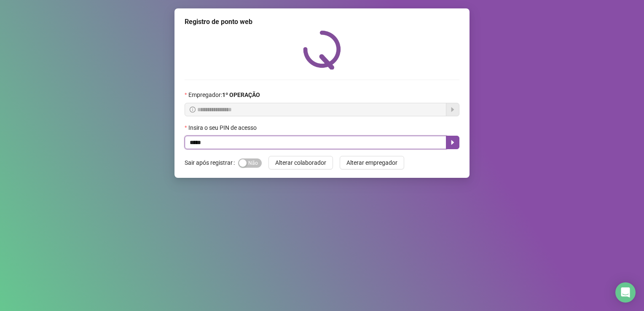 This screenshot has width=644, height=311. I want to click on strong: 1º OPERAÇÃO, so click(241, 95).